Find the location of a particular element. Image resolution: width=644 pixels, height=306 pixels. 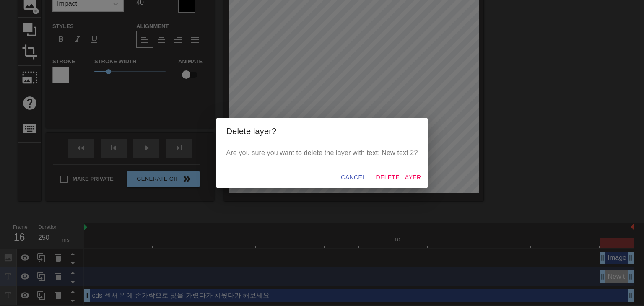

button: Cancel is located at coordinates (353, 177).